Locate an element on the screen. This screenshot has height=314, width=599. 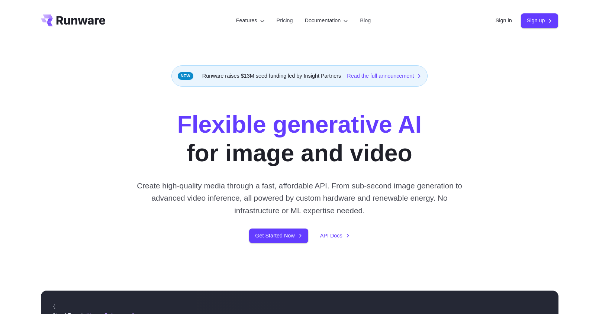
a: Pricing is located at coordinates (285, 20).